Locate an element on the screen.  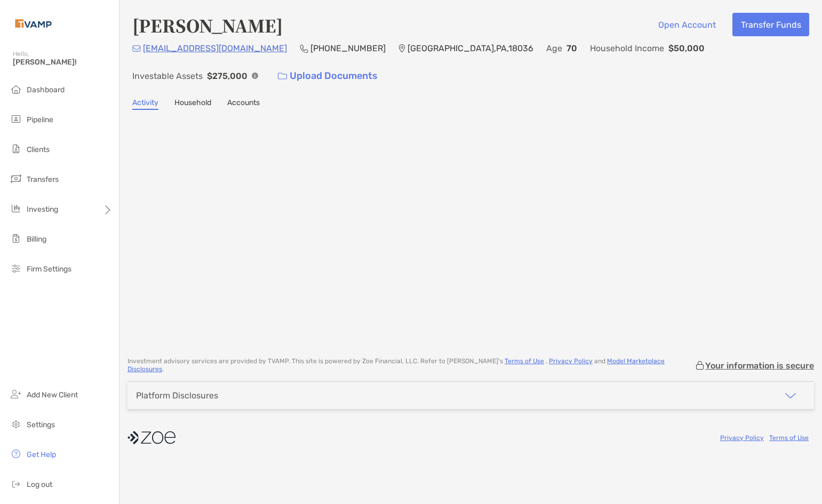
span: Pipeline is located at coordinates (40, 119).